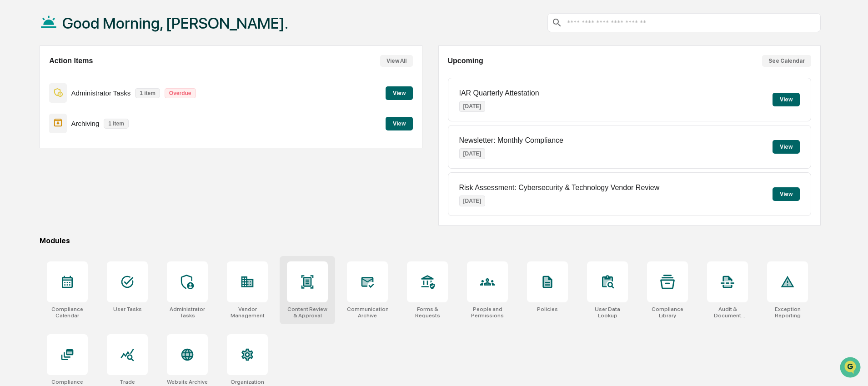 This screenshot has height=386, width=868. What do you see at coordinates (187, 313) in the screenshot?
I see `div: Administrator Tasks` at bounding box center [187, 313].